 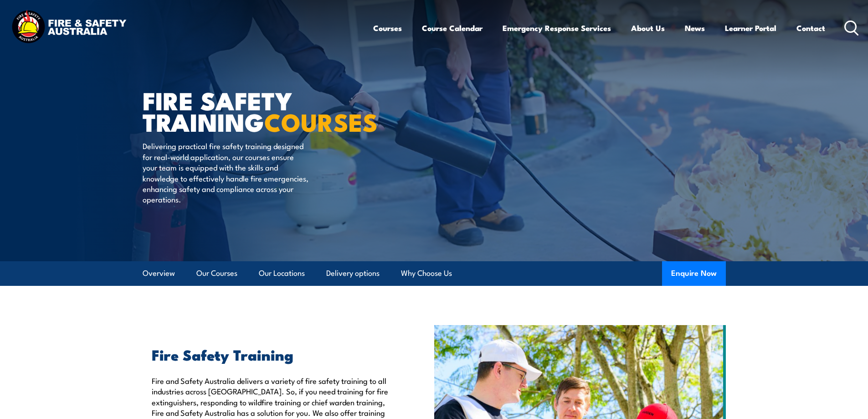 What do you see at coordinates (352, 273) in the screenshot?
I see `a: Delivery options` at bounding box center [352, 273].